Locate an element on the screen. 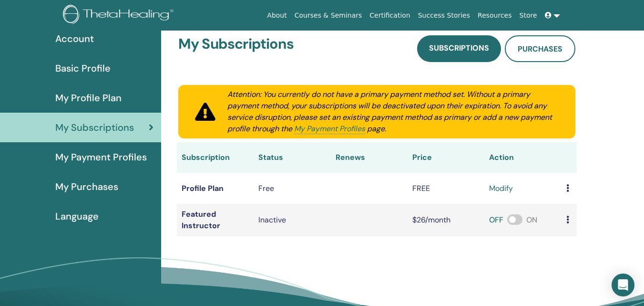 This screenshot has width=644, height=306. div: Inactive is located at coordinates (292, 220).